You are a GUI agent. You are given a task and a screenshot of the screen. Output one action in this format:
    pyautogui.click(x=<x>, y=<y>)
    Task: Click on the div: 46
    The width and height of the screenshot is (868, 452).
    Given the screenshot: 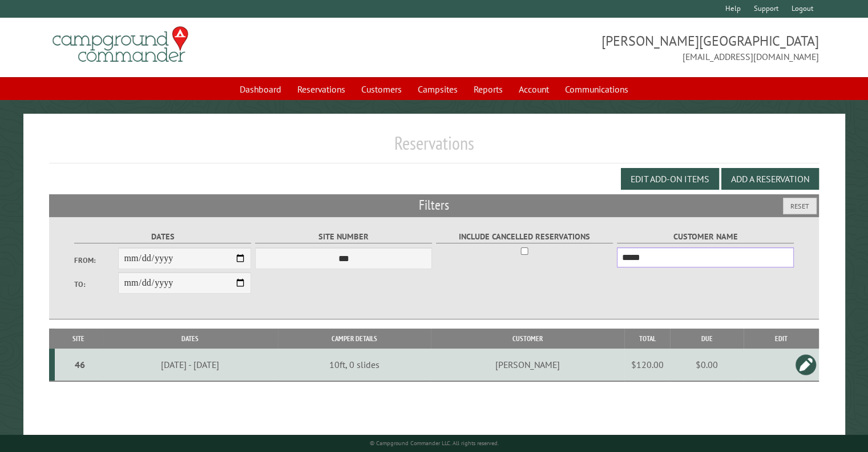 What is the action you would take?
    pyautogui.click(x=80, y=364)
    